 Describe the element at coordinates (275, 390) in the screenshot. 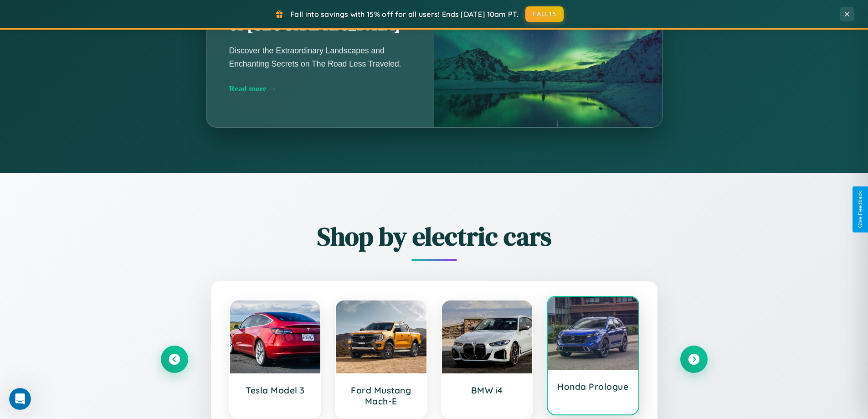

I see `h3: Tesla Model 3` at that location.